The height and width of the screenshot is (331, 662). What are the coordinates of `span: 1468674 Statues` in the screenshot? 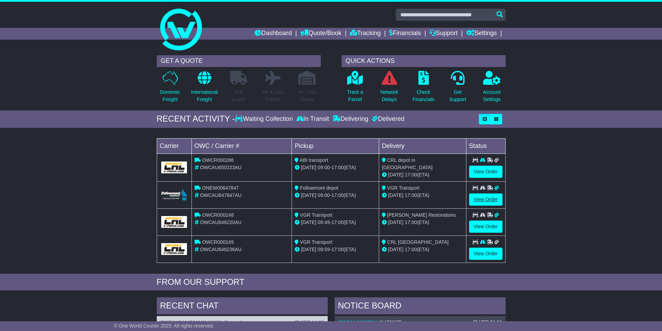 It's located at (222, 322).